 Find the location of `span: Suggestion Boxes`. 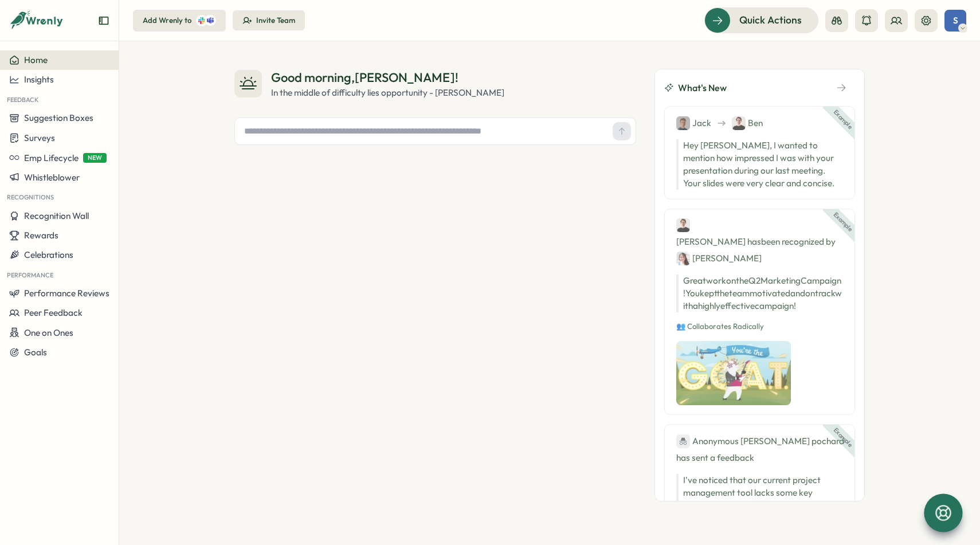

span: Suggestion Boxes is located at coordinates (59, 118).